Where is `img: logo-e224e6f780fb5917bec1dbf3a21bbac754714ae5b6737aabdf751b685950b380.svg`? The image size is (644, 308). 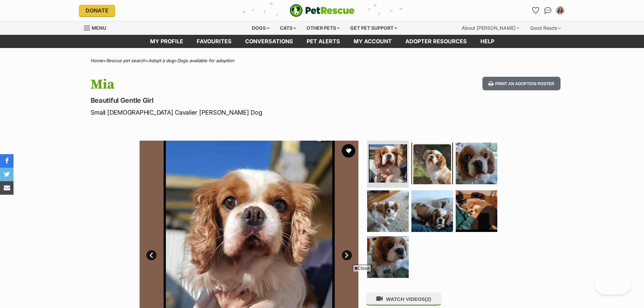 img: logo-e224e6f780fb5917bec1dbf3a21bbac754714ae5b6737aabdf751b685950b380.svg is located at coordinates (322, 11).